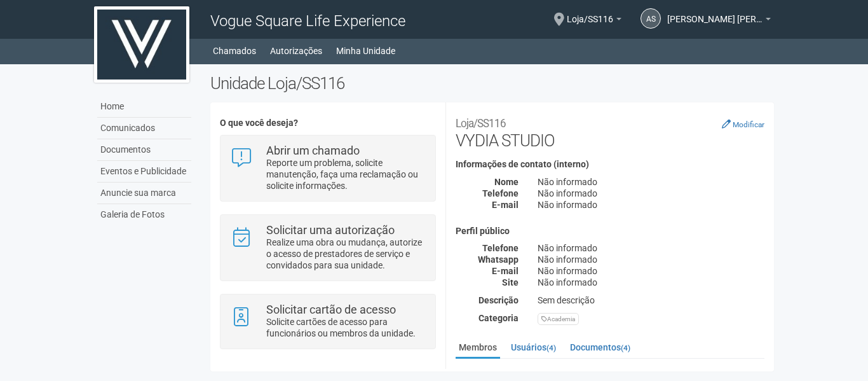 The image size is (868, 381). Describe the element at coordinates (330, 230) in the screenshot. I see `strong: Solicitar uma autorização` at that location.